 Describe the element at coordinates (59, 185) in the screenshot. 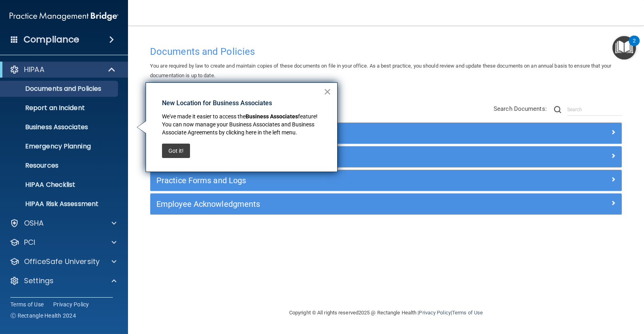

I see `p: HIPAA Checklist` at that location.